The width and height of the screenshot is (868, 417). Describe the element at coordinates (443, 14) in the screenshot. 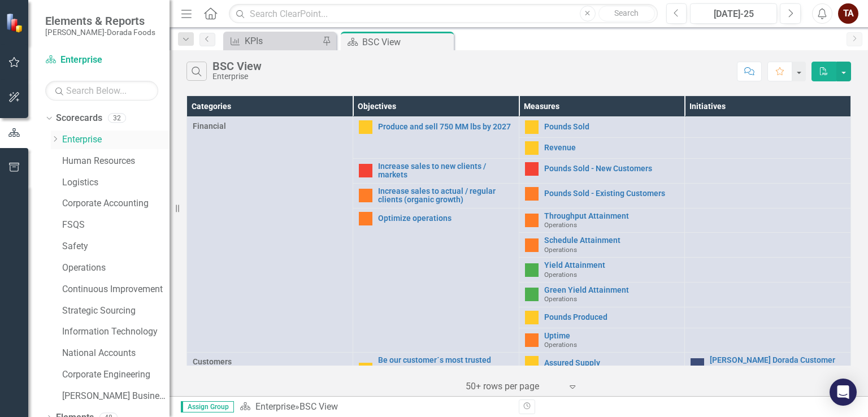

I see `input: Search ClearPoint...` at that location.